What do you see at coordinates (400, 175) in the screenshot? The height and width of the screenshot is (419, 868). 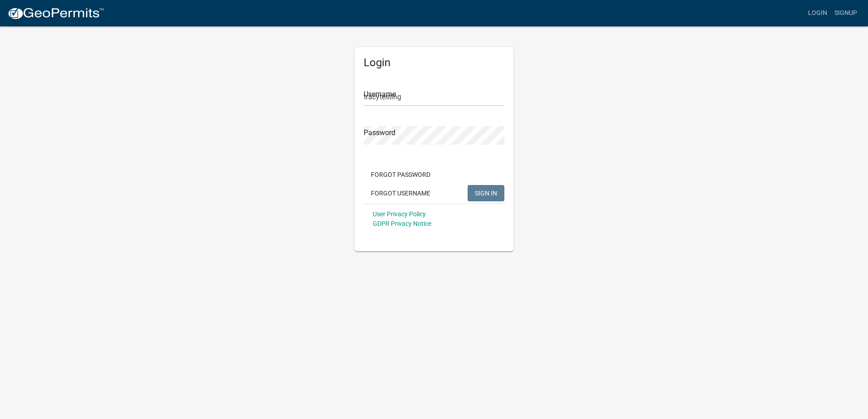 I see `button: Forgot Password` at bounding box center [400, 175].